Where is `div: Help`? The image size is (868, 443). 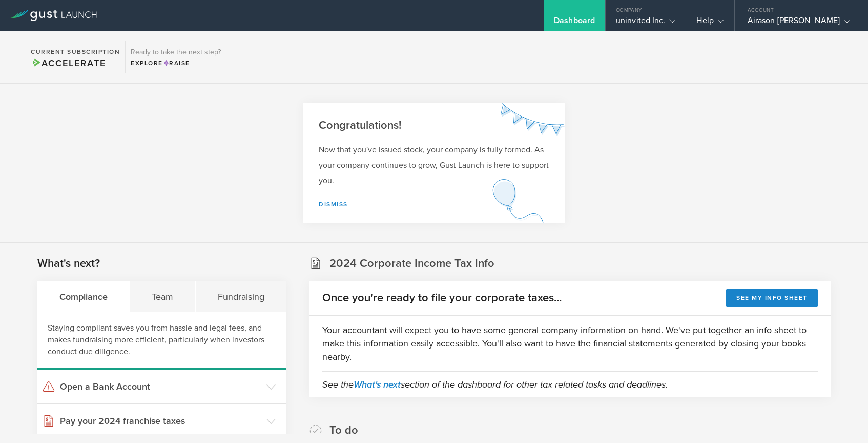 div: Help is located at coordinates (710, 23).